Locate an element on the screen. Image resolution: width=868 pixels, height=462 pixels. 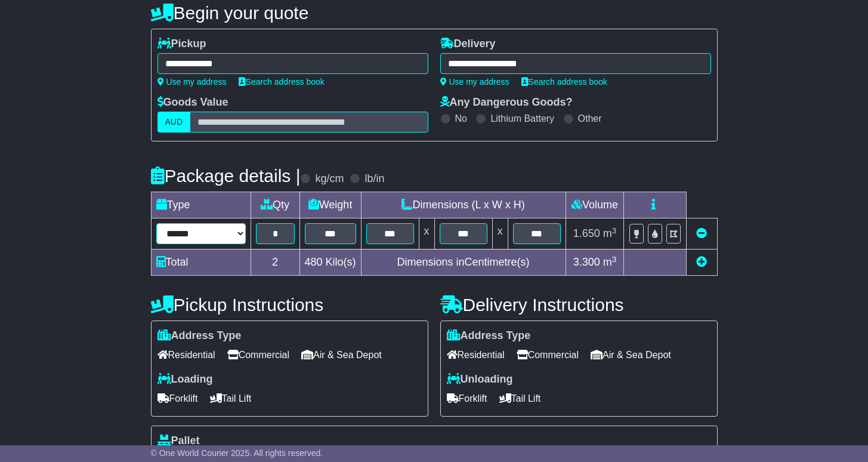
td: Total is located at coordinates (201, 263).